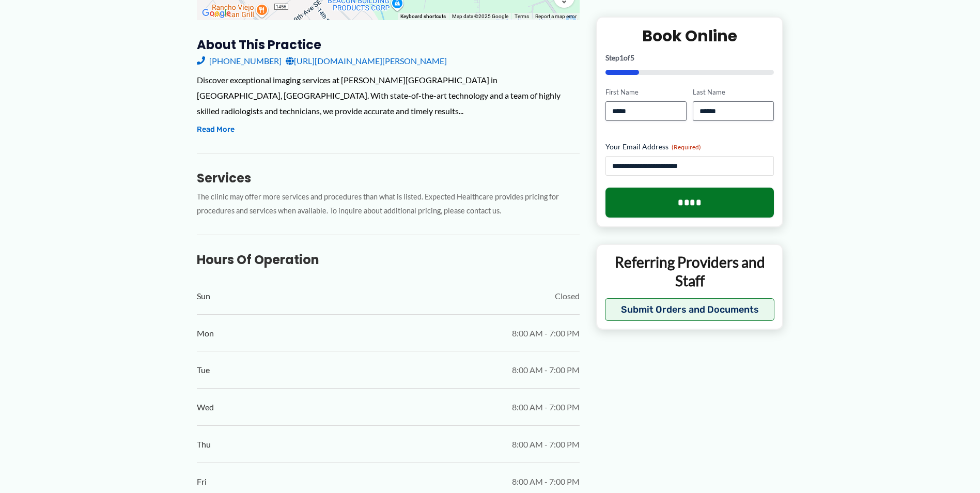 This screenshot has width=980, height=493. Describe the element at coordinates (689, 271) in the screenshot. I see `p: Referring Providers and Staff` at that location.